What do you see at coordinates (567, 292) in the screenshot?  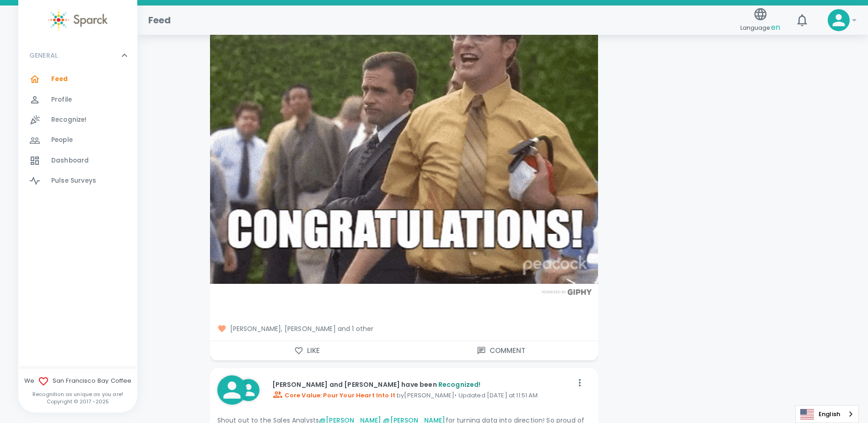 I see `img: Powered by GIPHY` at bounding box center [567, 292].